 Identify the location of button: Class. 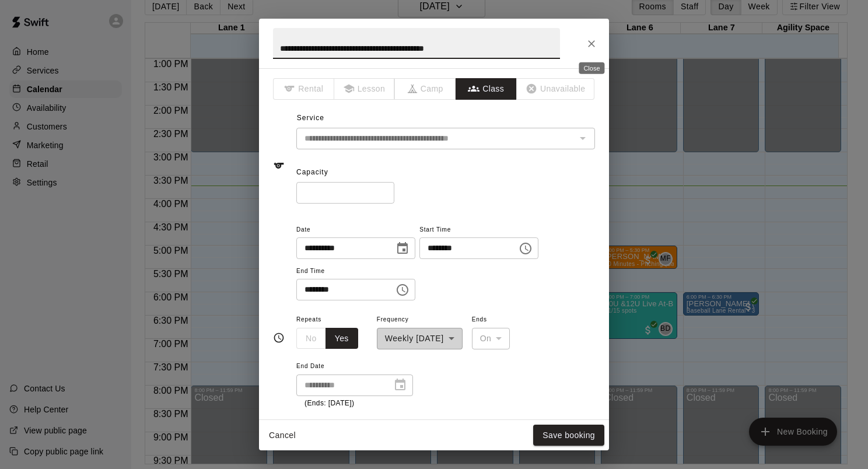
(486, 89).